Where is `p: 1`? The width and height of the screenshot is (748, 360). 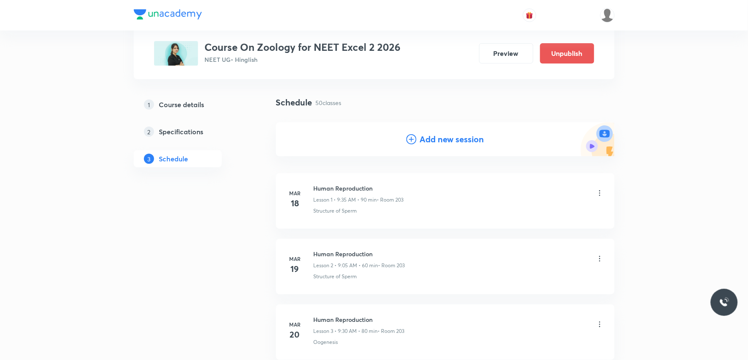 p: 1 is located at coordinates (149, 105).